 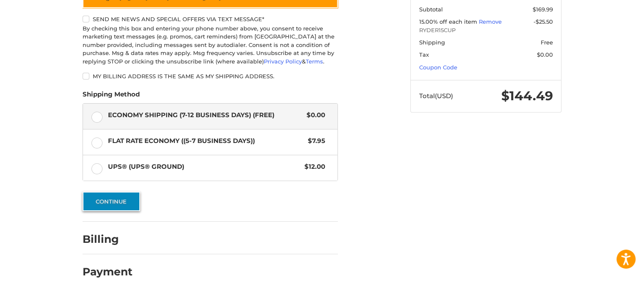 I want to click on span: Free, so click(x=547, y=42).